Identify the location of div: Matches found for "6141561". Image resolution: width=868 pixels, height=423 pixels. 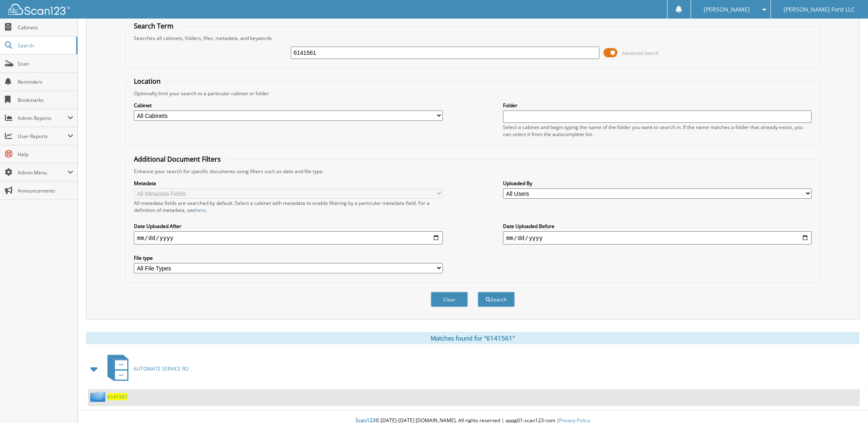
(473, 338).